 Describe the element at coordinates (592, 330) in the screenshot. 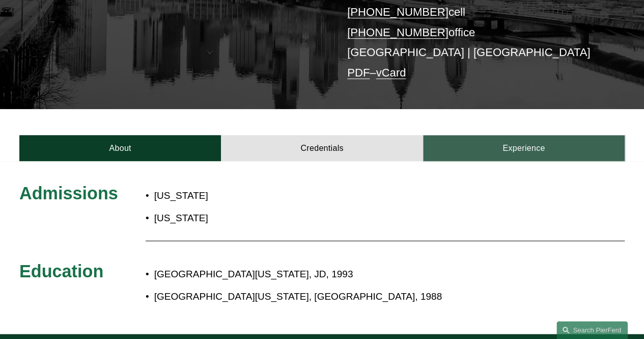

I see `a: Search this site` at that location.